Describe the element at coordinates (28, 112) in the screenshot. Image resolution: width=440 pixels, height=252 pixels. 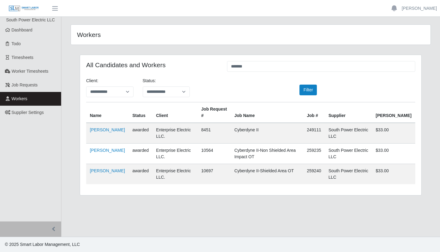
I see `span: Supplier Settings` at that location.